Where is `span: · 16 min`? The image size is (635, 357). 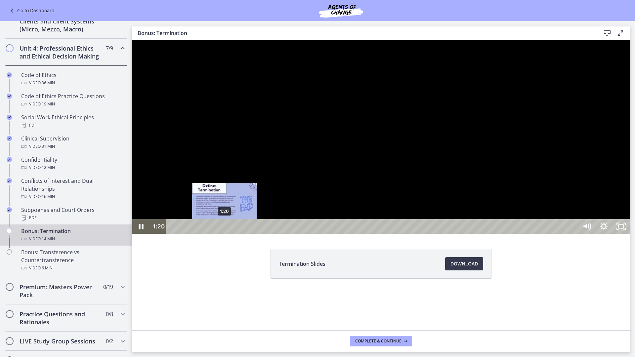
span: · 16 min is located at coordinates (48, 197).